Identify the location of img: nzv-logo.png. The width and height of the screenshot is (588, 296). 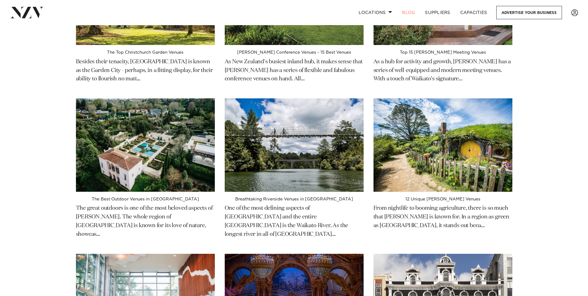
(27, 12).